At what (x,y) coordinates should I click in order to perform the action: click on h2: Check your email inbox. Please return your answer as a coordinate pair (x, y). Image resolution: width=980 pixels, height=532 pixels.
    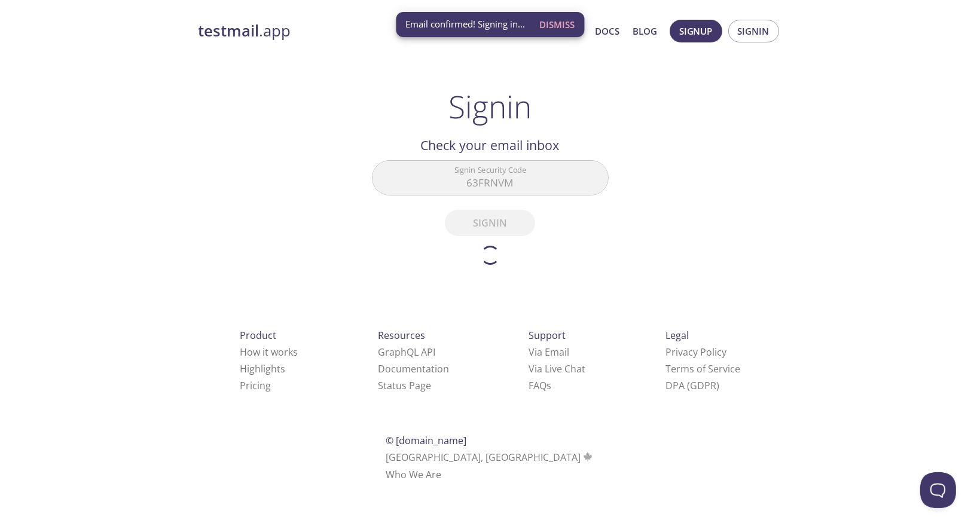
    Looking at the image, I should click on (490, 145).